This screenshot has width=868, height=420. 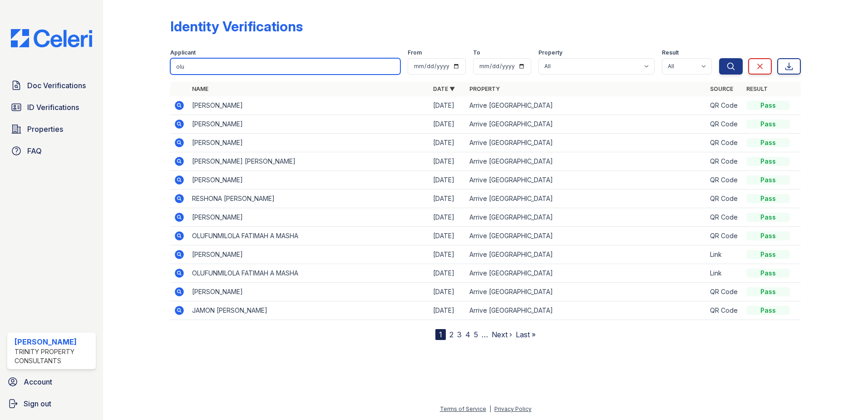 What do you see at coordinates (51, 85) in the screenshot?
I see `a: Doc Verifications` at bounding box center [51, 85].